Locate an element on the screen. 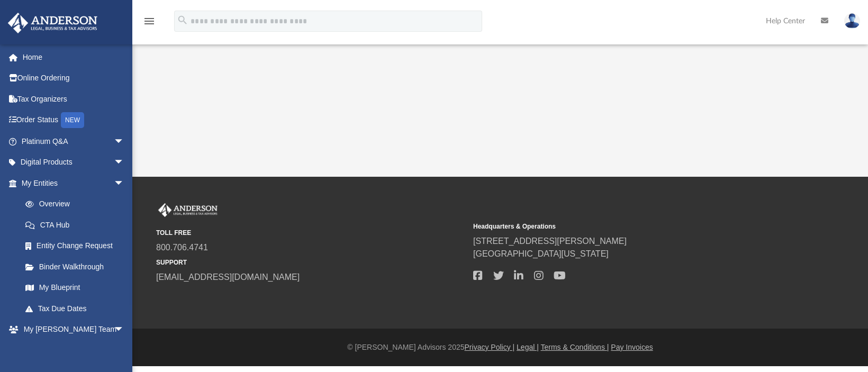 Image resolution: width=868 pixels, height=372 pixels. i: menu is located at coordinates (149, 21).